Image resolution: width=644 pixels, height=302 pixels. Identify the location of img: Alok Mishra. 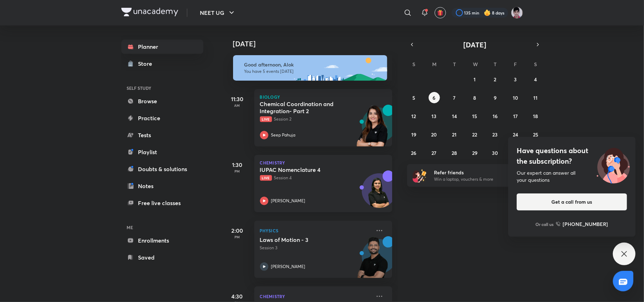
(517, 12).